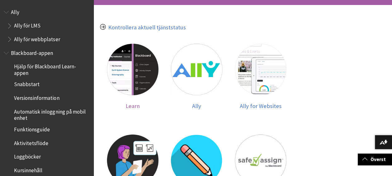  Describe the element at coordinates (37, 38) in the screenshot. I see `span: Ally för webbplatser` at that location.